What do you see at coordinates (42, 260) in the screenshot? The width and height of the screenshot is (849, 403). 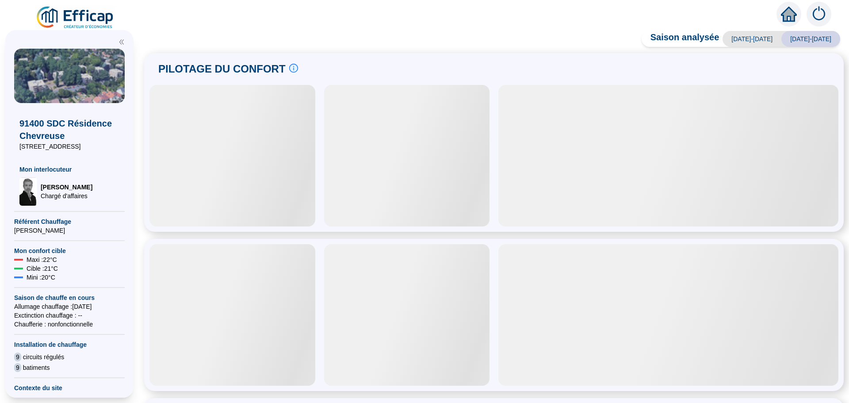 I see `span: Maxi : 22 °C` at bounding box center [42, 260].